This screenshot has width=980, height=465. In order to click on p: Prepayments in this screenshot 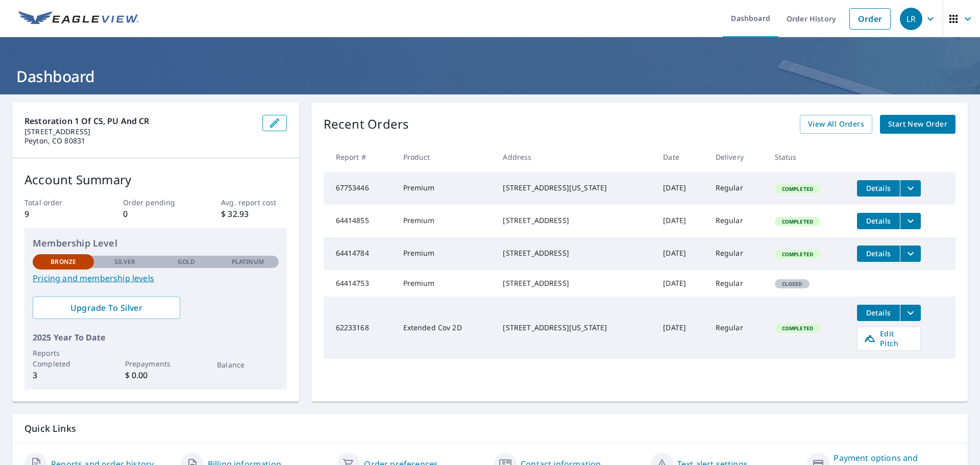, I will do `click(156, 363)`.